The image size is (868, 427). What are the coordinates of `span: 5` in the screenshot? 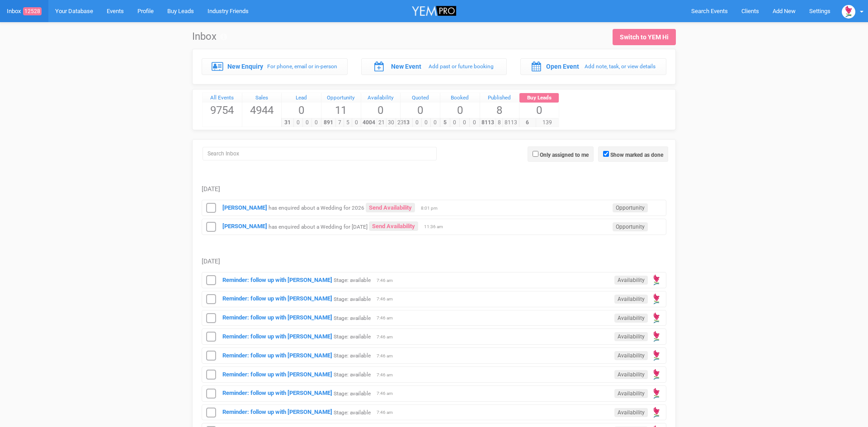 It's located at (445, 123).